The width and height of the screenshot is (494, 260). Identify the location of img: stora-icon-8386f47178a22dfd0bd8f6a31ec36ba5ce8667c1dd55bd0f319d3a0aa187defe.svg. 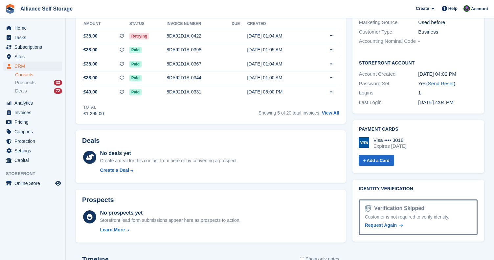
(10, 9).